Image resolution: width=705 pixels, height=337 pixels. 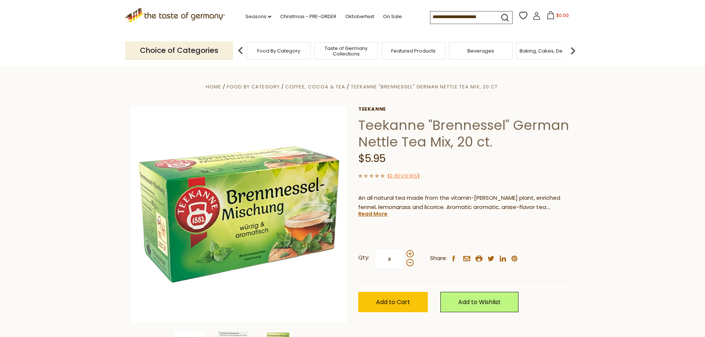 What do you see at coordinates (479, 302) in the screenshot?
I see `a: Add to Wishlist` at bounding box center [479, 302].